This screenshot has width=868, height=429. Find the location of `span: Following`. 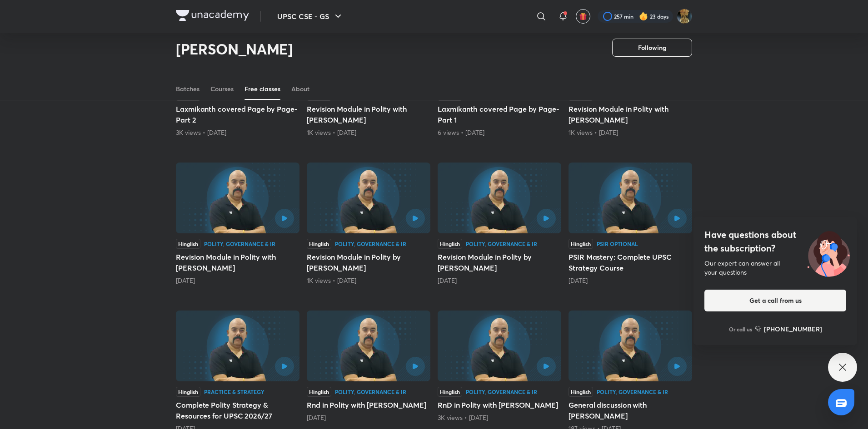

span: Following is located at coordinates (652, 48).